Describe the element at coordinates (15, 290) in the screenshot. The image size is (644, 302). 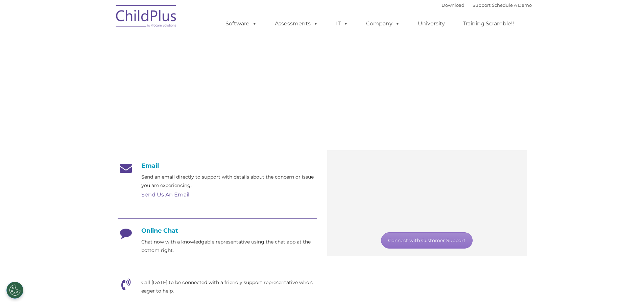
I see `button: Cookies Settings` at that location.